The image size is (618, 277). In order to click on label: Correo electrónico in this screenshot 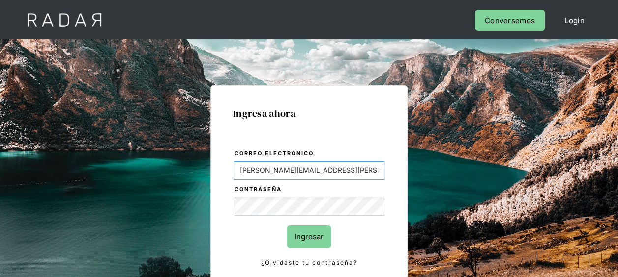, I will do `click(309, 154)`.